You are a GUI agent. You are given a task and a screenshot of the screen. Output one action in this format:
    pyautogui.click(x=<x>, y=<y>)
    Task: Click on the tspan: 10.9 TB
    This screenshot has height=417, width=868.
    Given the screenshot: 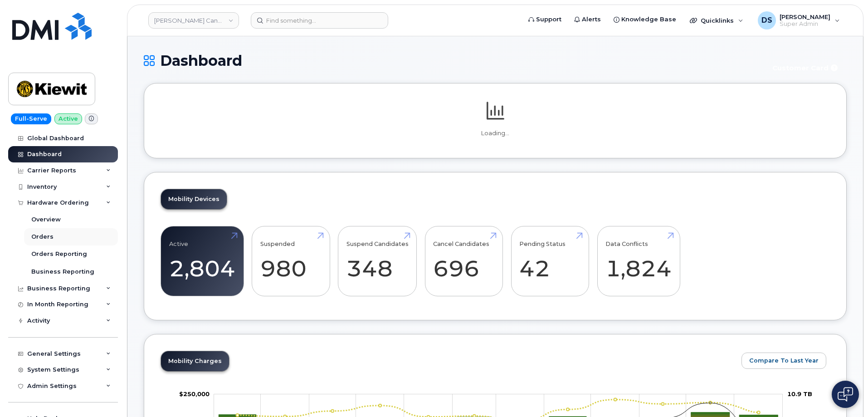 What is the action you would take?
    pyautogui.click(x=800, y=394)
    